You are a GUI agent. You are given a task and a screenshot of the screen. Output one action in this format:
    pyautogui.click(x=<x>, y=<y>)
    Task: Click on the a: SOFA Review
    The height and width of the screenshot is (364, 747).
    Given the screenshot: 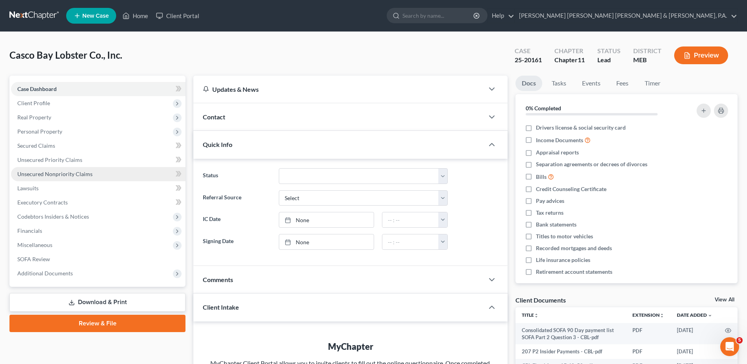 What is the action you would take?
    pyautogui.click(x=98, y=259)
    